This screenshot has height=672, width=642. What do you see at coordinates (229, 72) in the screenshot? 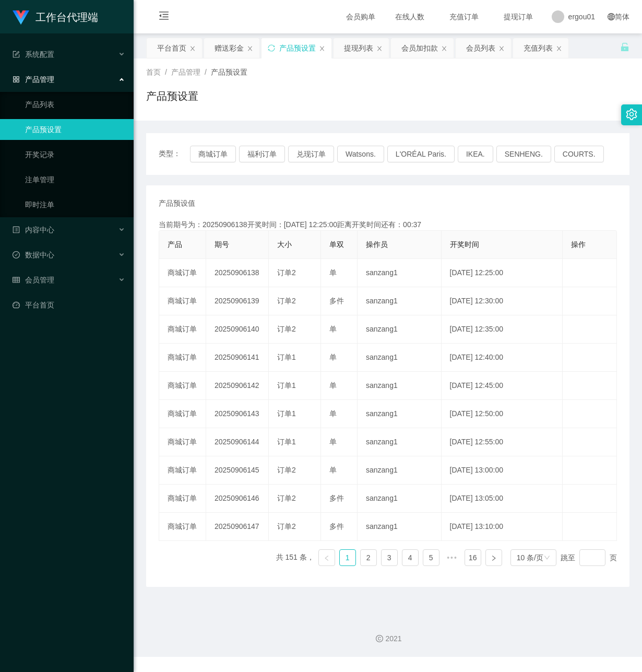
I see `span: 产品预设置` at bounding box center [229, 72].